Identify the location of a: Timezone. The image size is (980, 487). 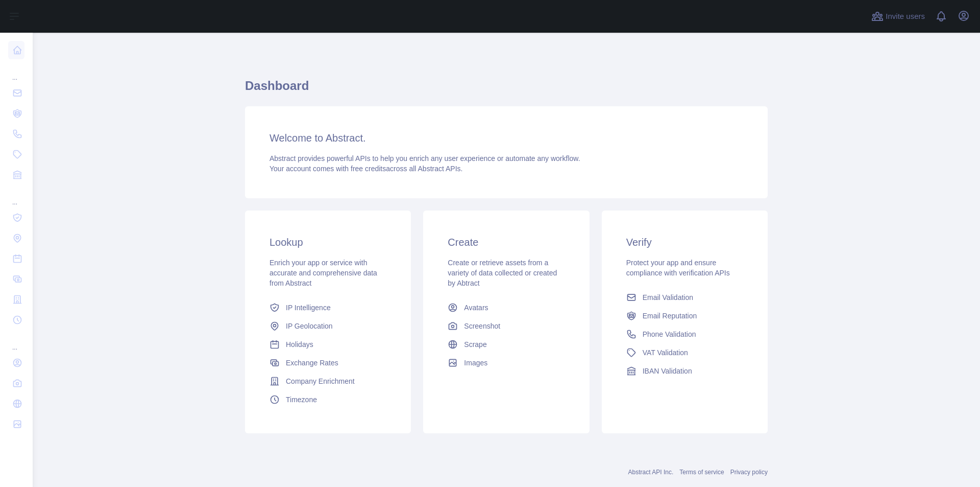
(327, 399).